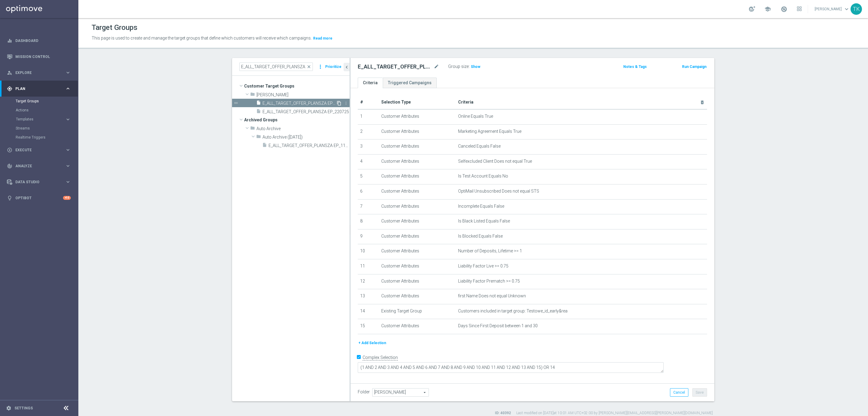 This screenshot has height=416, width=868. I want to click on span: Customers included in target group: Testowe_id_early&rea, so click(512, 311).